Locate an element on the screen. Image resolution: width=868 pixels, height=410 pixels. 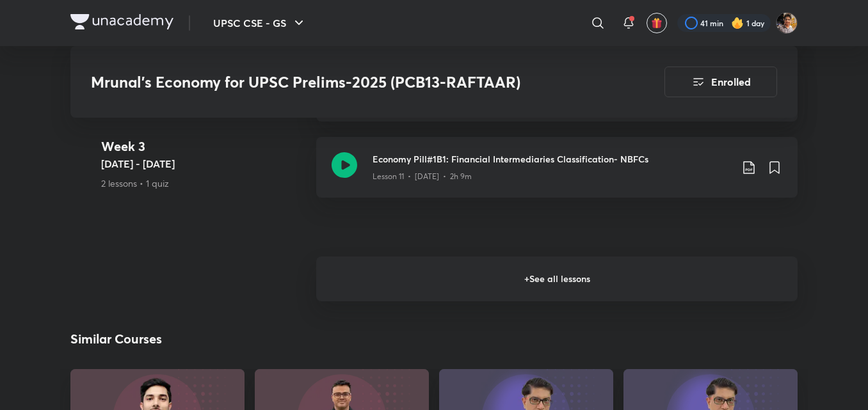
h2: Similar Courses is located at coordinates (116, 339).